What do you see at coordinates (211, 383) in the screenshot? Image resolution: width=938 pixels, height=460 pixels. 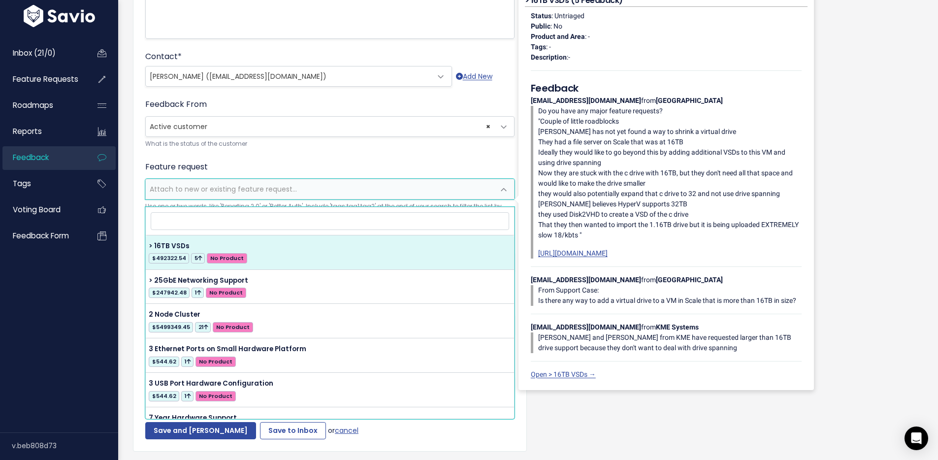 I see `span: 3 USB Port Hardware Configuration` at bounding box center [211, 383].